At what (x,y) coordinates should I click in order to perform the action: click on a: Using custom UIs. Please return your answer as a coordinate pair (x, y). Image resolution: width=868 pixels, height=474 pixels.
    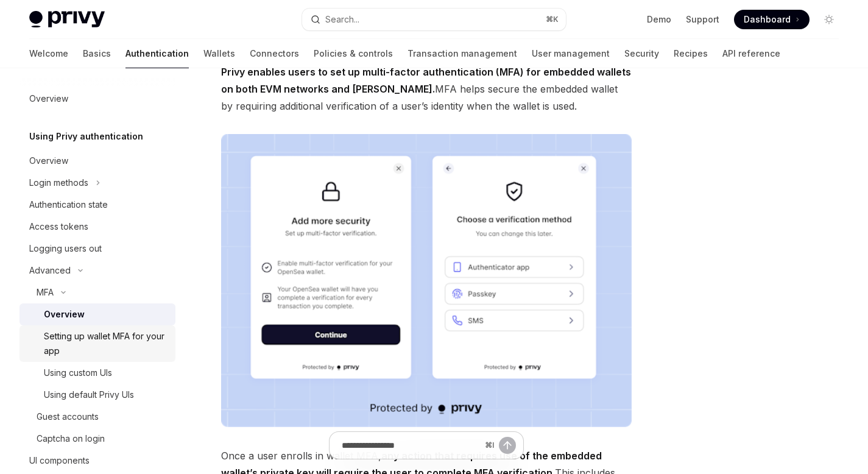
    Looking at the image, I should click on (97, 373).